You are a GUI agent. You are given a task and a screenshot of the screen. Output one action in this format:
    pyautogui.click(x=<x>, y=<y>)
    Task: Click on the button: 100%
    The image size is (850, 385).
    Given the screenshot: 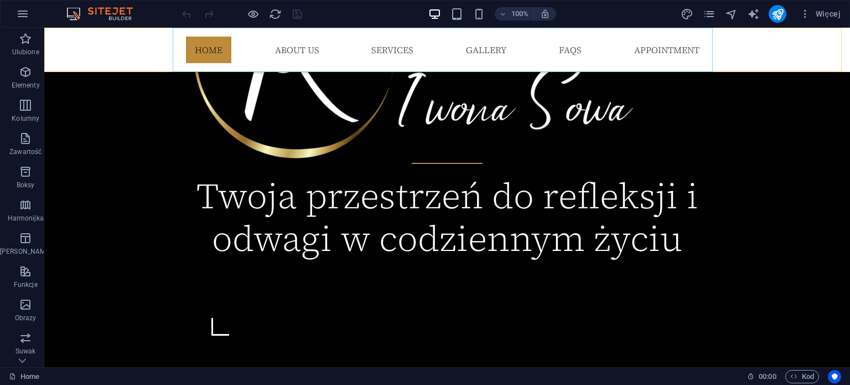 What is the action you would take?
    pyautogui.click(x=514, y=14)
    